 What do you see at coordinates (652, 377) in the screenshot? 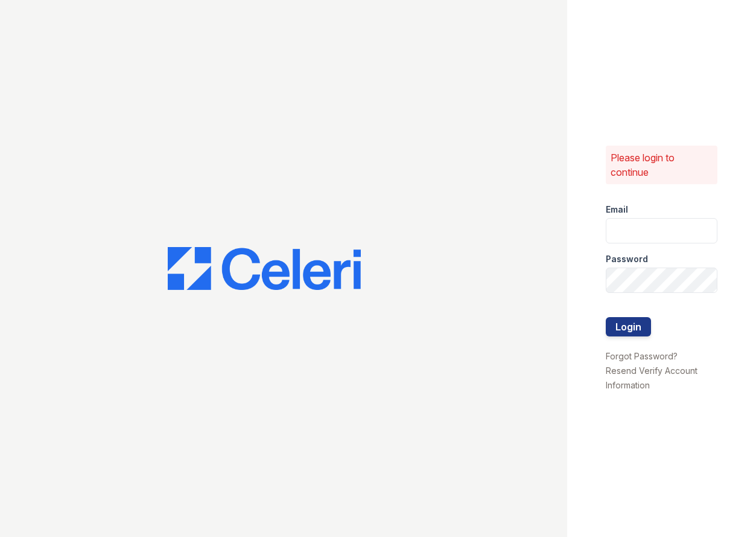
I see `a: Resend Verify Account Information` at bounding box center [652, 377].